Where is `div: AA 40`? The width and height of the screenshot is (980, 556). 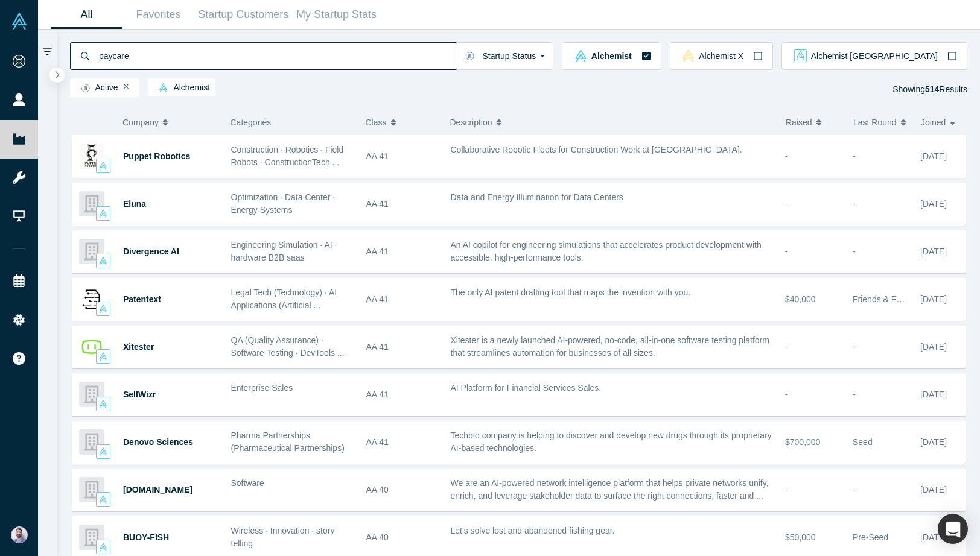 div: AA 40 is located at coordinates (402, 490).